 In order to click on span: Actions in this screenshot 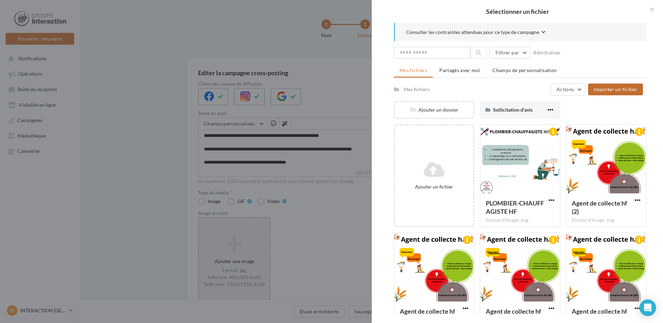, I will do `click(565, 89)`.